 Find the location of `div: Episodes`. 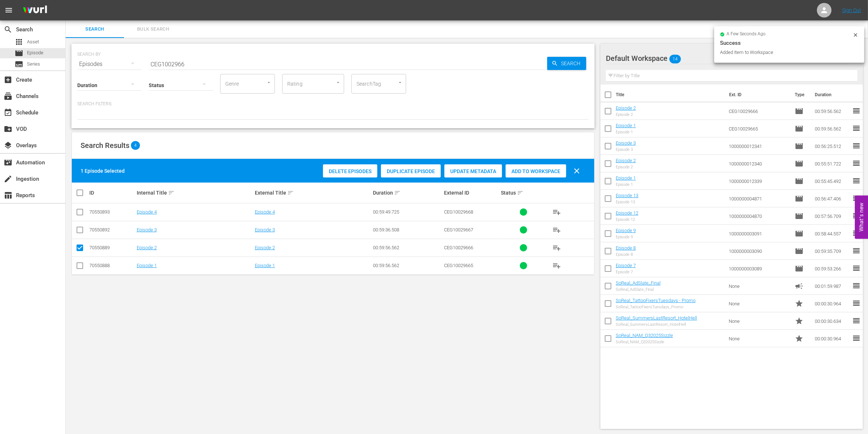

div: Episodes is located at coordinates (110, 64).